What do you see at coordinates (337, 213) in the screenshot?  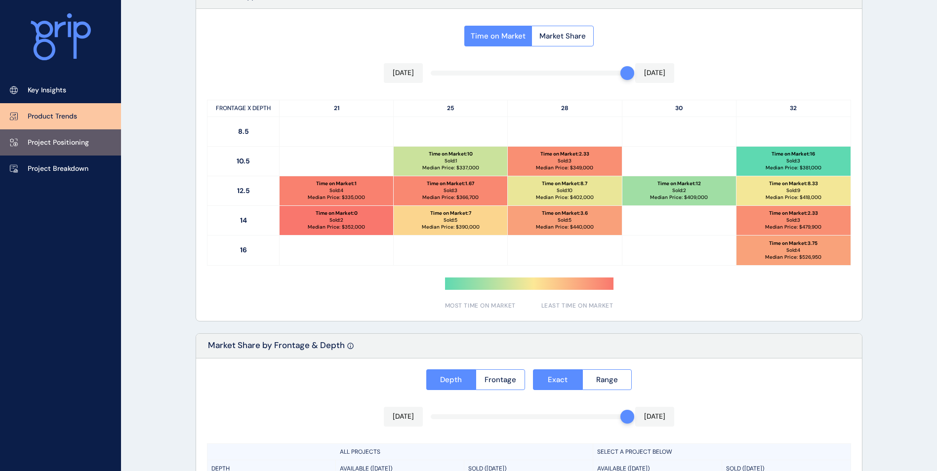 I see `p: Time on Market : 0` at bounding box center [337, 213].